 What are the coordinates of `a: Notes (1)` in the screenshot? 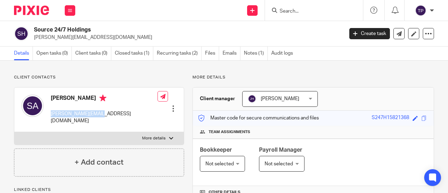 It's located at (256, 53).